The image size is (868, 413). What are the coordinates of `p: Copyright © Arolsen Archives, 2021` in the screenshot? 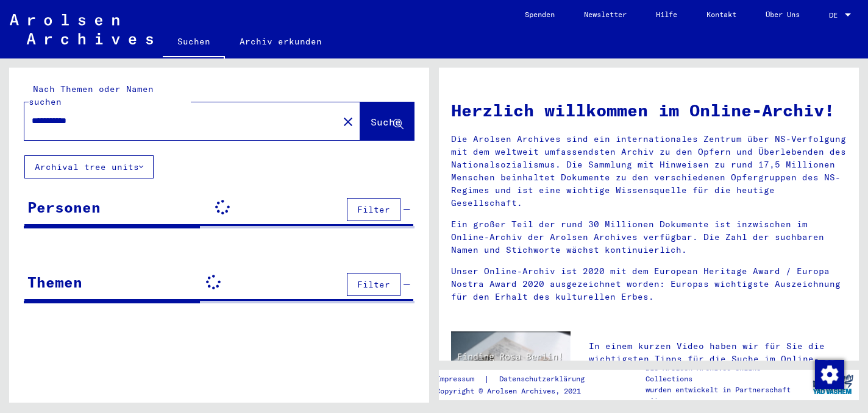 It's located at (518, 391).